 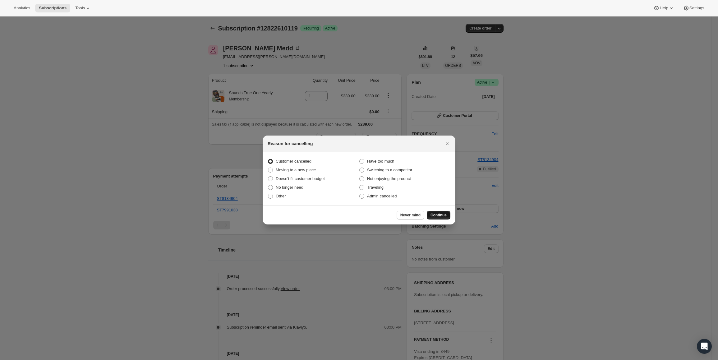 I want to click on span: Switching to a competitor, so click(x=390, y=170).